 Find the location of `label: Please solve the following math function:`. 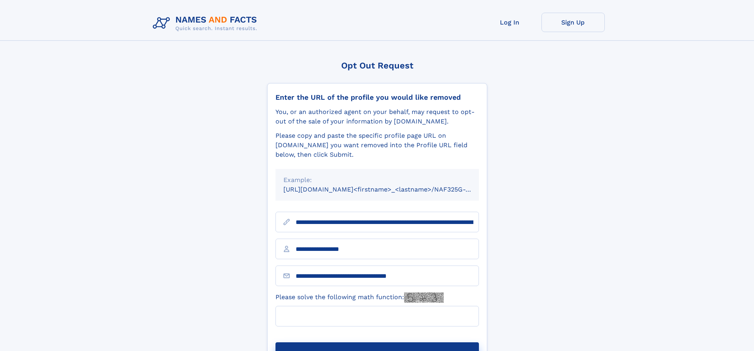

label: Please solve the following math function: is located at coordinates (360, 298).